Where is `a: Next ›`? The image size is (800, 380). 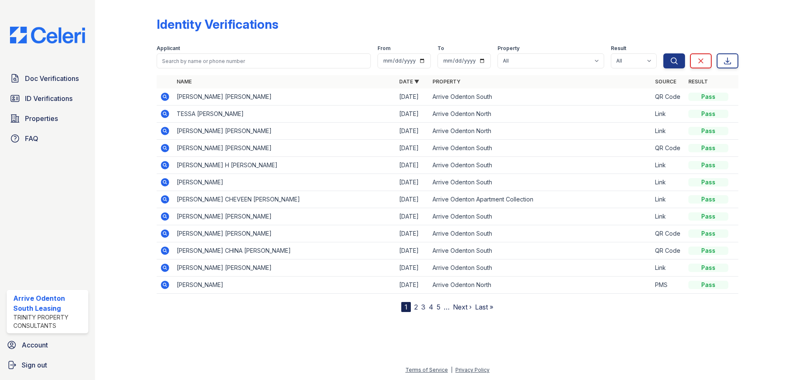 a: Next › is located at coordinates (462, 307).